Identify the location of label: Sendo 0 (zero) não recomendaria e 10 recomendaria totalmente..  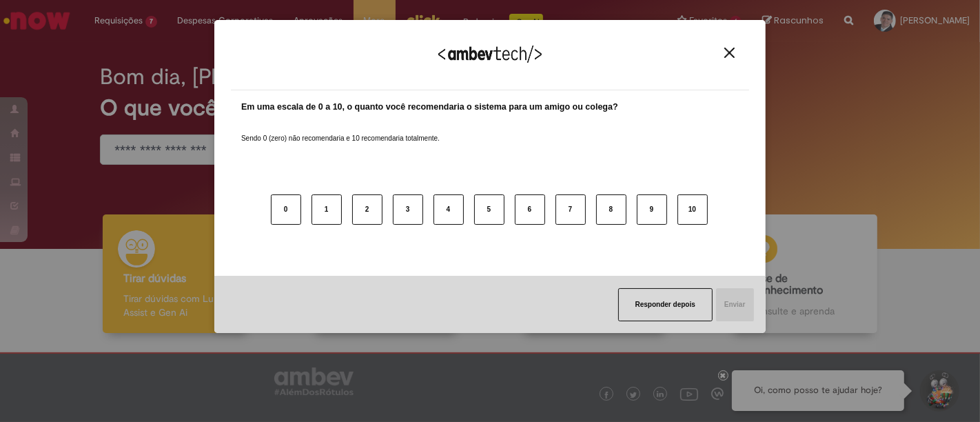
(341, 130).